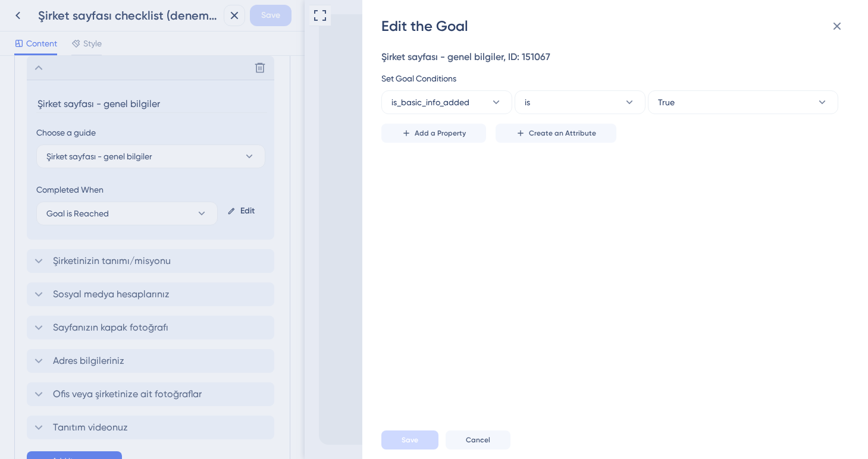 This screenshot has height=459, width=868. Describe the element at coordinates (521, 389) in the screenshot. I see `div: Bilgi Ekle` at that location.